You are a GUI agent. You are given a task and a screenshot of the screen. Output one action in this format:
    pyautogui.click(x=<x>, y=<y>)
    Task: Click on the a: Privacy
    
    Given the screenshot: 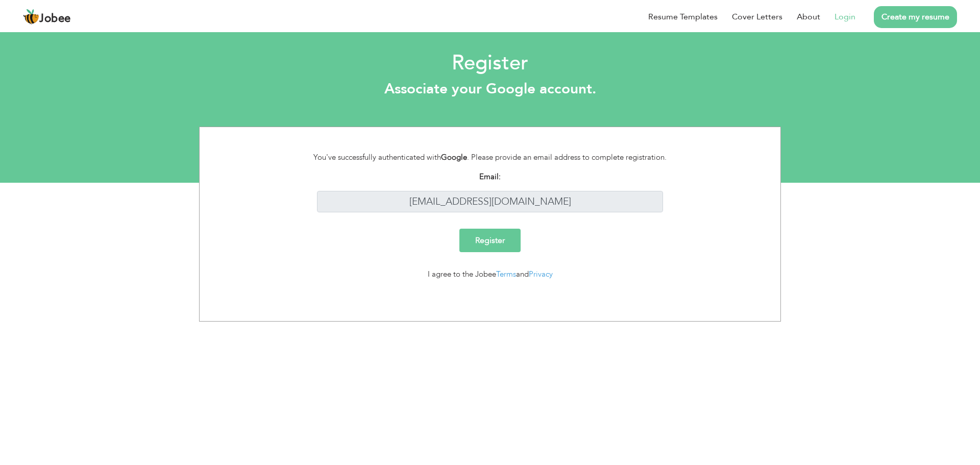 What is the action you would take?
    pyautogui.click(x=541, y=274)
    